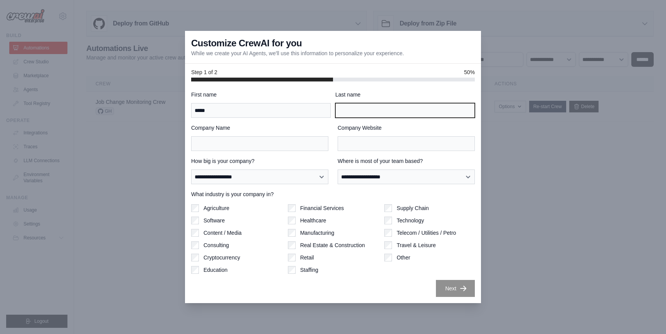 The height and width of the screenshot is (334, 666). What do you see at coordinates (216, 270) in the screenshot?
I see `label: Education` at bounding box center [216, 270].